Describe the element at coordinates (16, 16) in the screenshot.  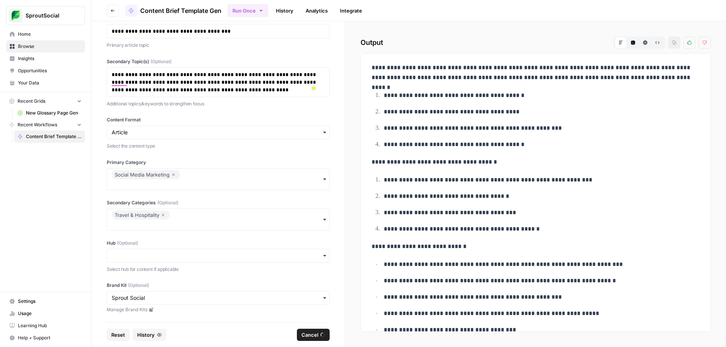
I see `img: SproutSocial Logo` at that location.